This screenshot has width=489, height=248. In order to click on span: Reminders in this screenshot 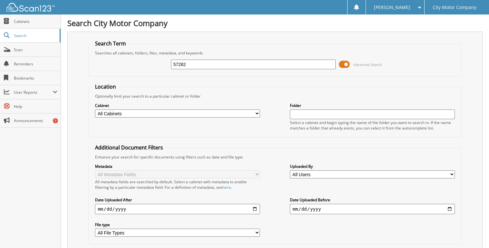, I will do `click(35, 64)`.